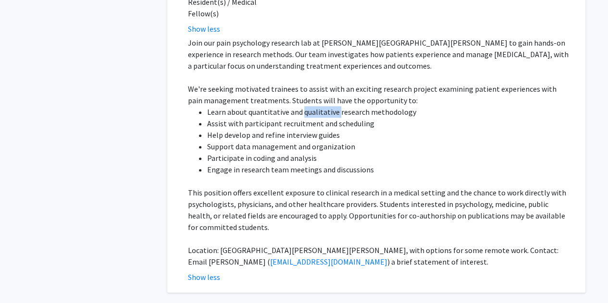 This screenshot has height=303, width=608. Describe the element at coordinates (389, 147) in the screenshot. I see `li: Support data management and organization` at that location.